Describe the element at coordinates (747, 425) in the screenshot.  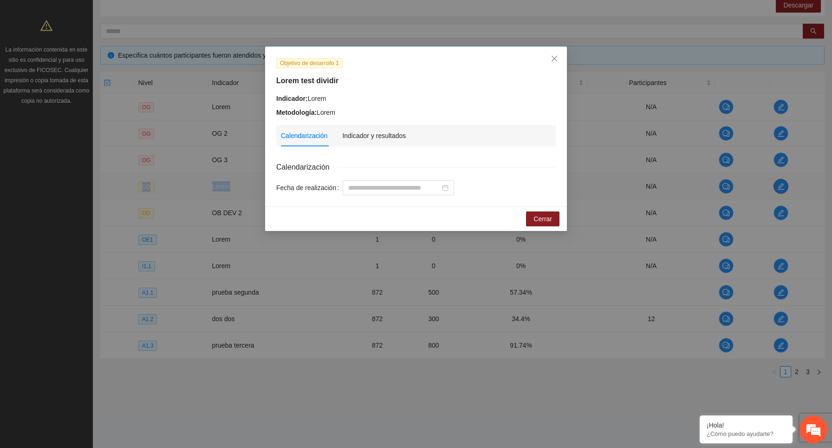
I see `div: ¡Hola!` at that location.